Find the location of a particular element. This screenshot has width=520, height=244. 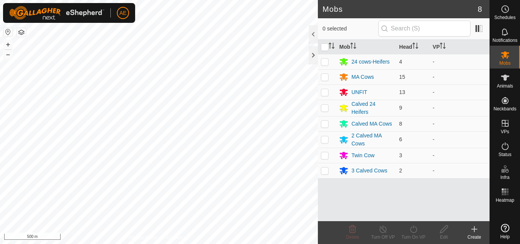

span: 3 is located at coordinates (401, 155).